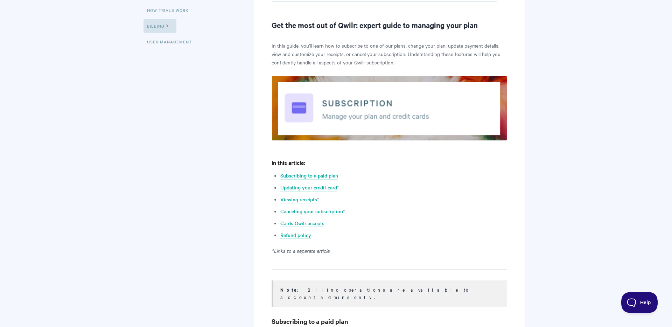 The height and width of the screenshot is (327, 672). I want to click on strong: Note, so click(289, 289).